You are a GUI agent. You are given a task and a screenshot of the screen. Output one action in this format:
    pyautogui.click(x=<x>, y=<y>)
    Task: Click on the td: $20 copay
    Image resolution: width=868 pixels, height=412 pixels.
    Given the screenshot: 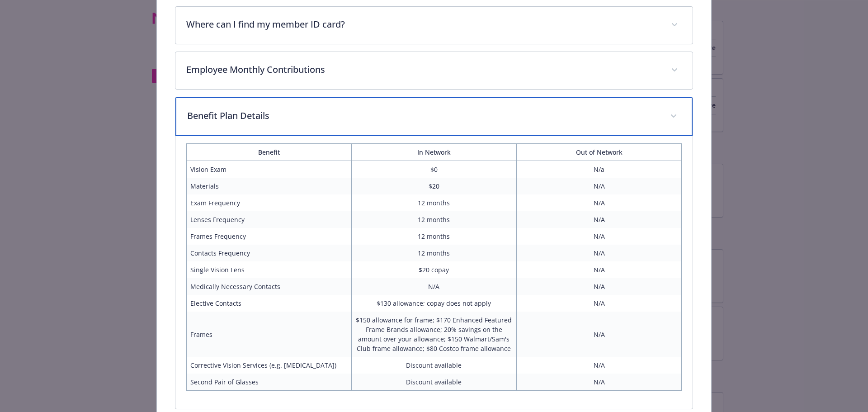 What is the action you would take?
    pyautogui.click(x=433, y=270)
    